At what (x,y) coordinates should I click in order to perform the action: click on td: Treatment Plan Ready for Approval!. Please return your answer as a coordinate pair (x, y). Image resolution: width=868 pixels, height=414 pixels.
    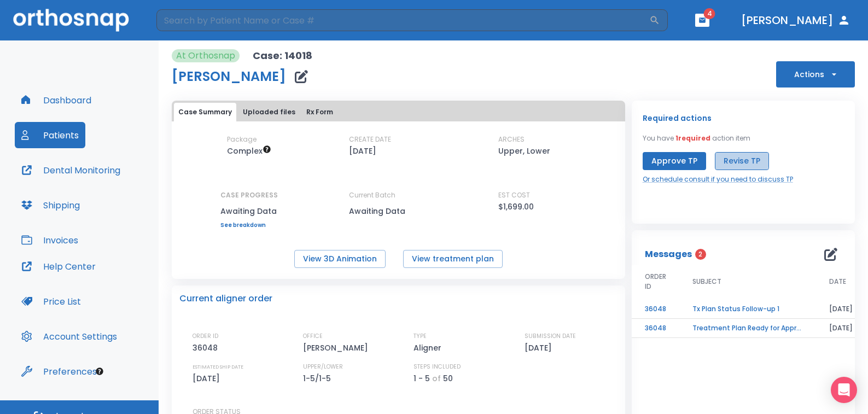
    Looking at the image, I should click on (748, 328).